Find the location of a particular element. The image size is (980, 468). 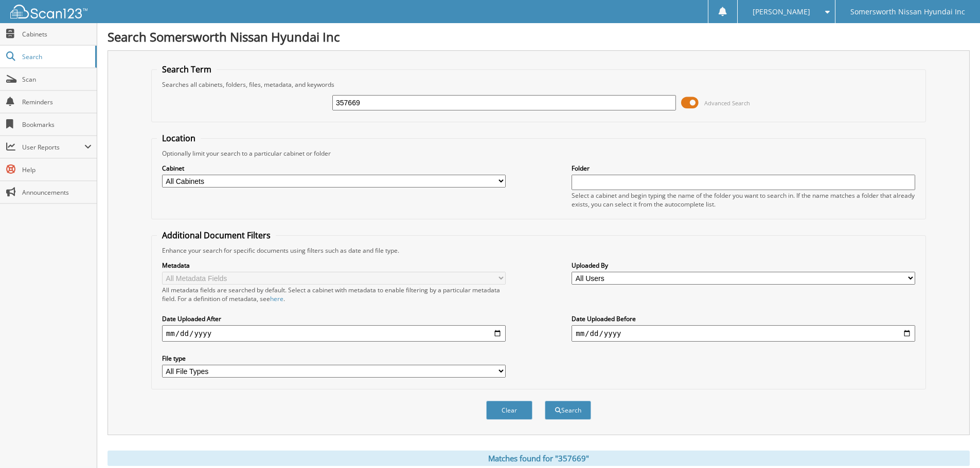

legend: Search Term is located at coordinates (187, 70).